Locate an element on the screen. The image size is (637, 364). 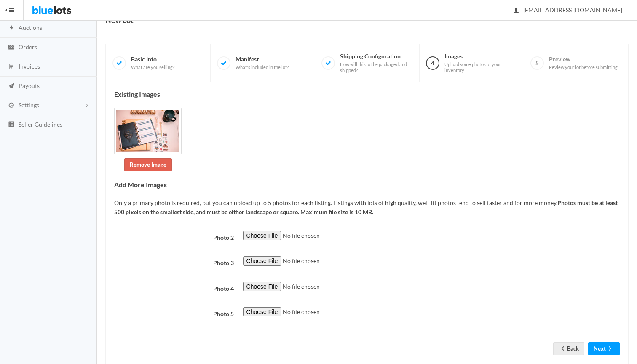
span: Invoices is located at coordinates (29, 66).